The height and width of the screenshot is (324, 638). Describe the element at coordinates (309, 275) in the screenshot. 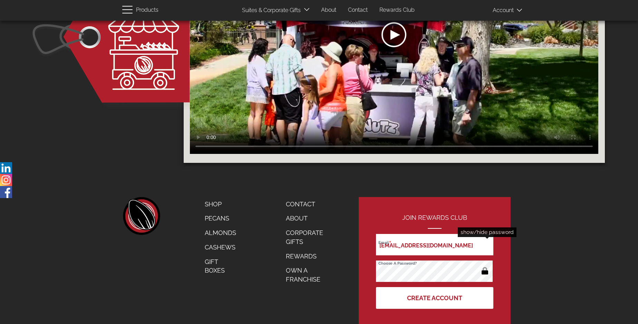

I see `a: Own a Franchise` at that location.